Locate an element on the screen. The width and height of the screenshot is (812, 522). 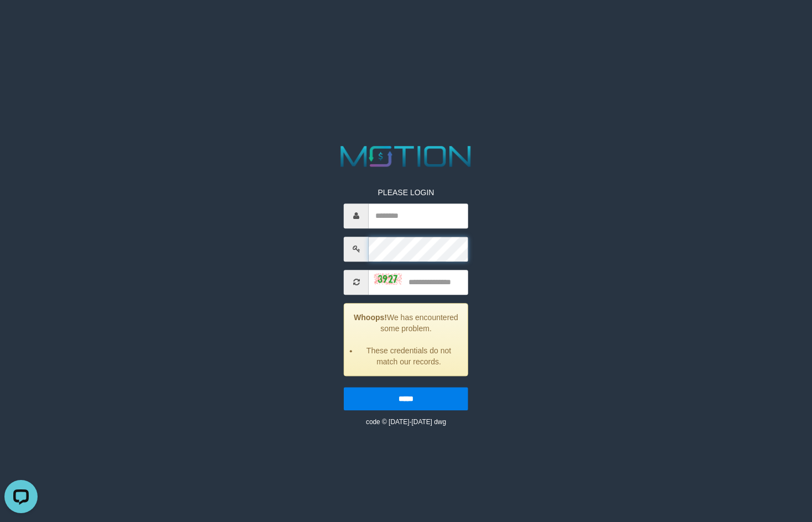
li: These credentials do not match our records. is located at coordinates (409, 356).